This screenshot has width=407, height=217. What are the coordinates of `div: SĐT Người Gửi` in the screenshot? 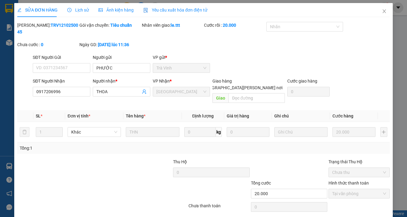 It's located at (62, 57).